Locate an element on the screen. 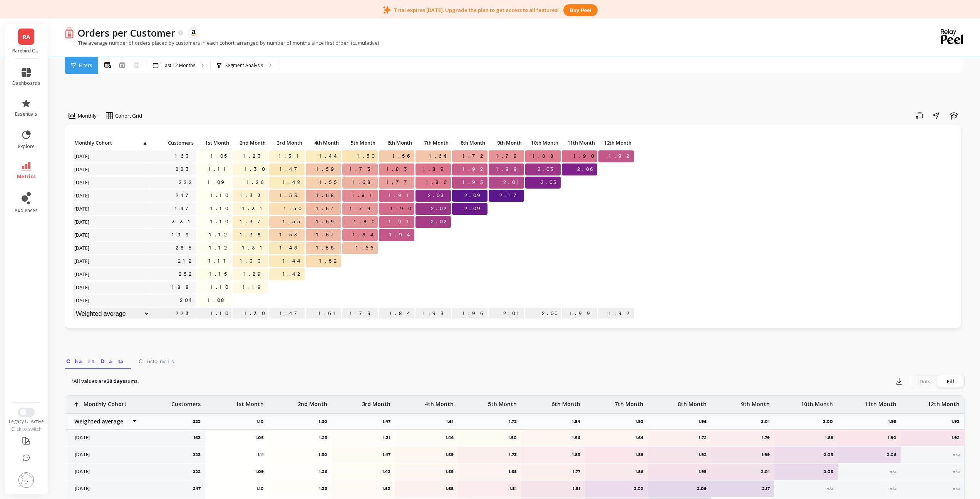 This screenshot has height=499, width=980. span: 1.31 is located at coordinates (254, 208).